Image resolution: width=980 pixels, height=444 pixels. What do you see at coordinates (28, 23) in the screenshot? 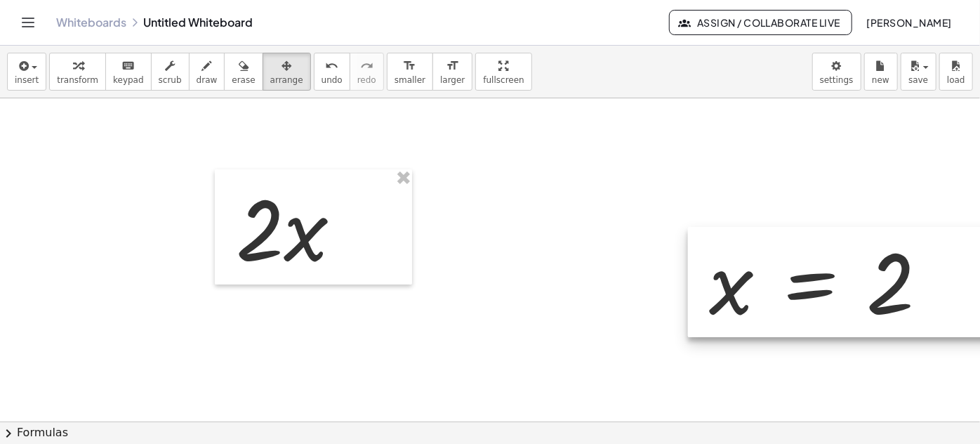
I see `button: Toggle navigation` at bounding box center [28, 23].